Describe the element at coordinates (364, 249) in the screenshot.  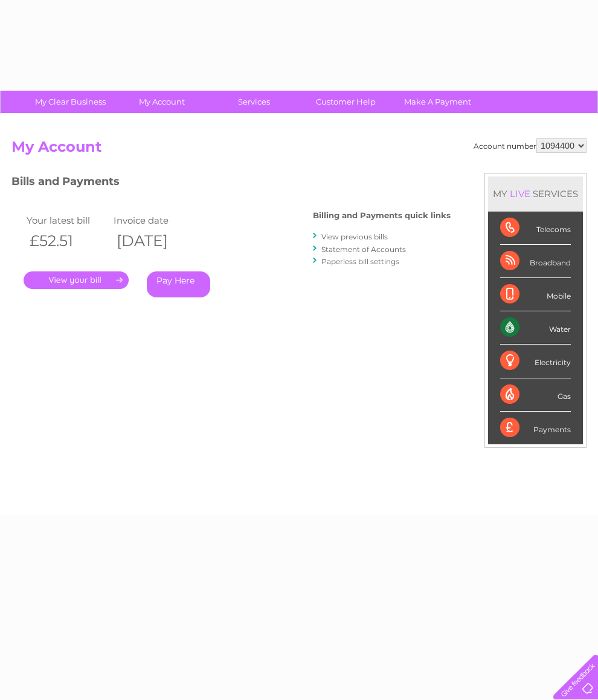
I see `a: Statement of Accounts` at that location.